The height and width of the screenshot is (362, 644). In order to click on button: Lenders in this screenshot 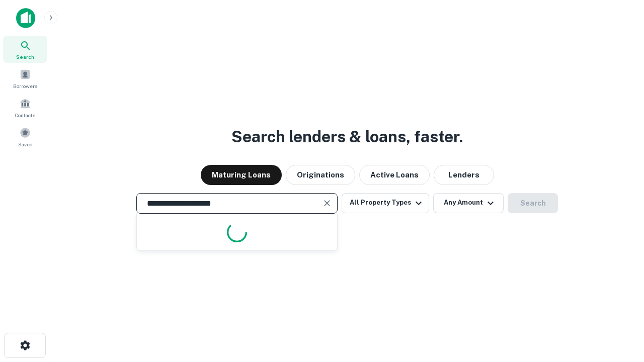, I will do `click(464, 175)`.